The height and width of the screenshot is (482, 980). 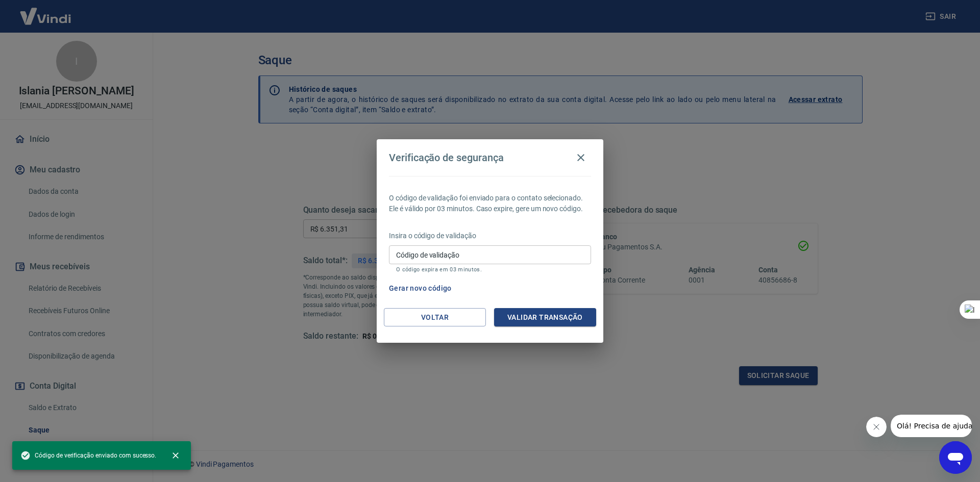 What do you see at coordinates (490, 204) in the screenshot?
I see `p: O código de validação foi enviado para o contato selecionado. Ele é válido por 03 minutos. Caso e...` at bounding box center [490, 204].